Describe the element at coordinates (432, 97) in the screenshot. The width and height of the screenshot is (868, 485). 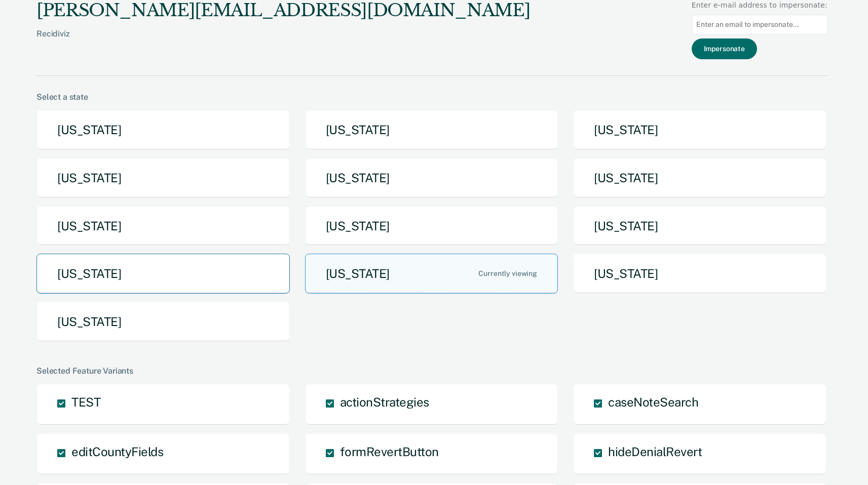
I see `div: Select a state` at that location.